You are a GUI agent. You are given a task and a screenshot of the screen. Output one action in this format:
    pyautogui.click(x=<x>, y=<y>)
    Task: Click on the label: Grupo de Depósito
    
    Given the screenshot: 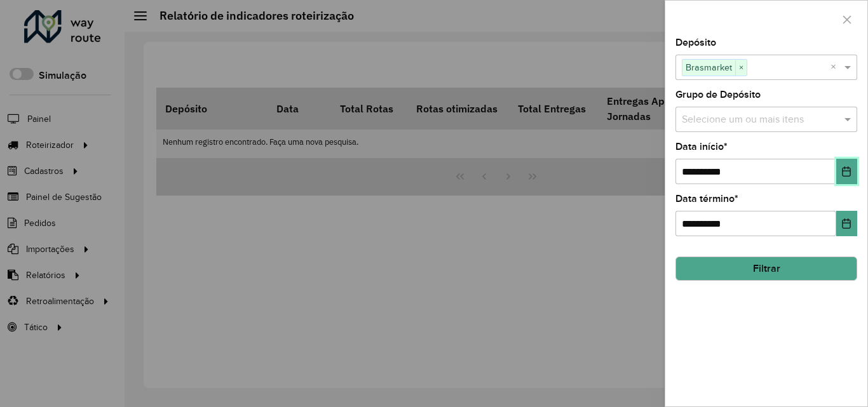 What is the action you would take?
    pyautogui.click(x=718, y=94)
    